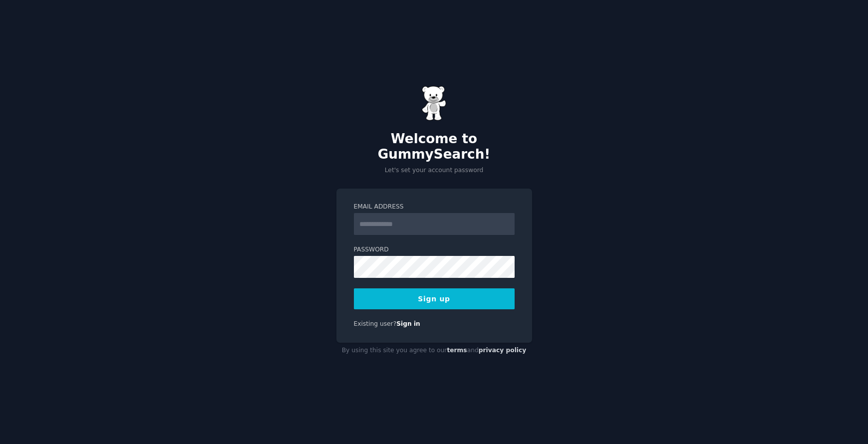  What do you see at coordinates (434, 207) in the screenshot?
I see `label: Email Address` at bounding box center [434, 207].